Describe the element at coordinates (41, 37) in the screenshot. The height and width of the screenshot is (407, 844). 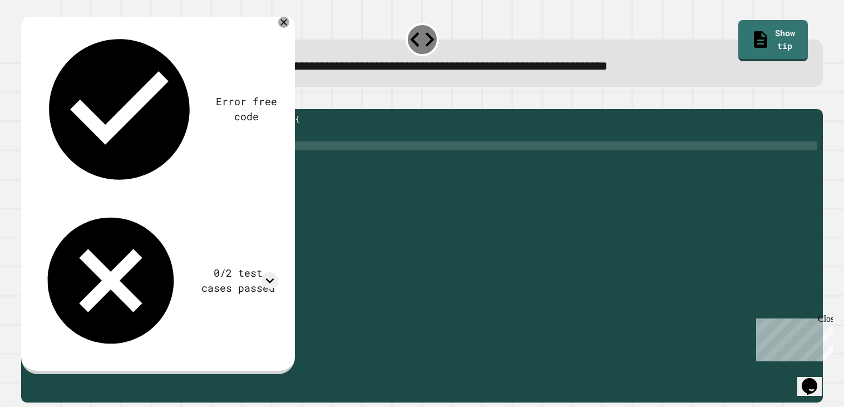
I see `div: Chat with us now!Close` at that location.